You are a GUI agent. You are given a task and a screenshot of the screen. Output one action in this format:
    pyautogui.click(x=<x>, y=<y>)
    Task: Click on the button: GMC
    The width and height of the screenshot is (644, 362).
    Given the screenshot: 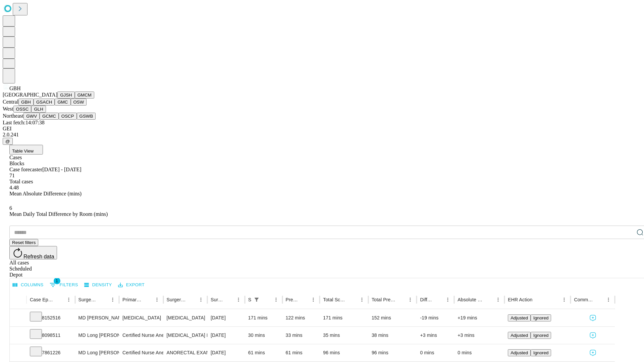 What is the action you would take?
    pyautogui.click(x=62, y=102)
    